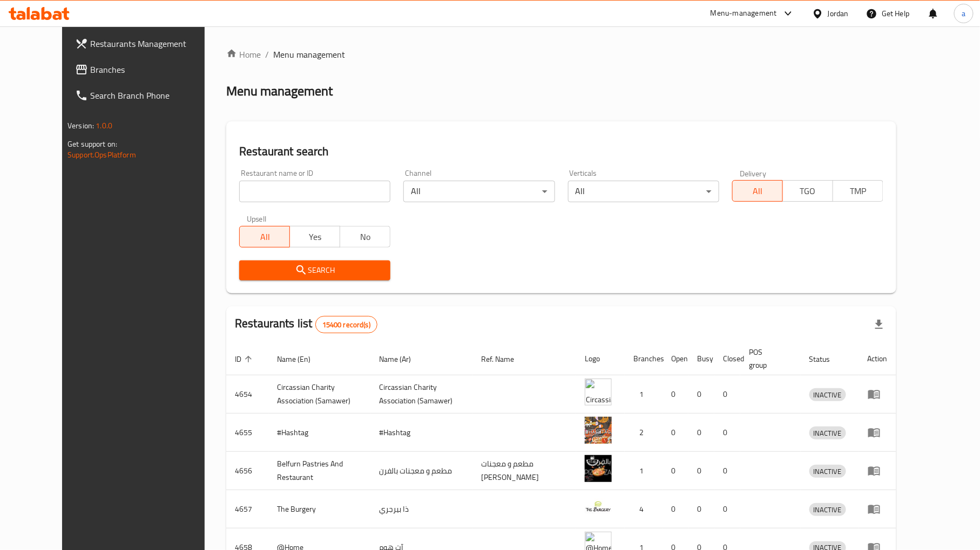 This screenshot has height=550, width=980. What do you see at coordinates (561, 151) in the screenshot?
I see `h2: Restaurant search` at bounding box center [561, 151].